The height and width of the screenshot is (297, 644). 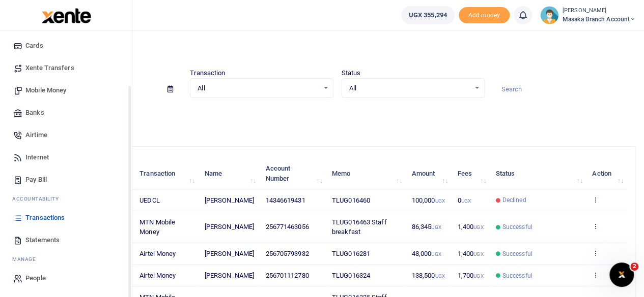 I want to click on a: UGX 355,294, so click(x=427, y=15).